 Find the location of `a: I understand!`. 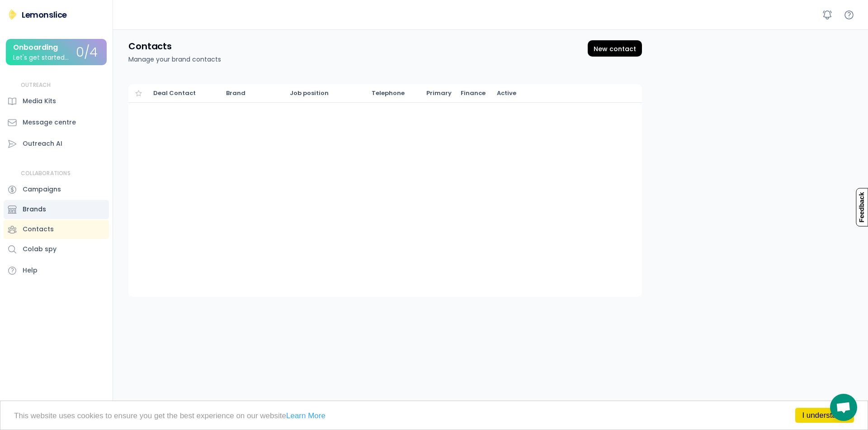

a: I understand! is located at coordinates (825, 415).